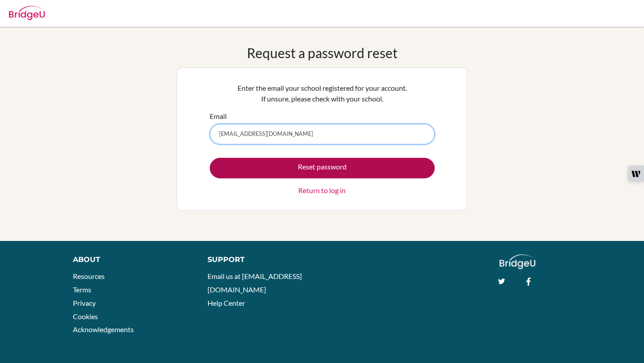  I want to click on a: Resources, so click(89, 276).